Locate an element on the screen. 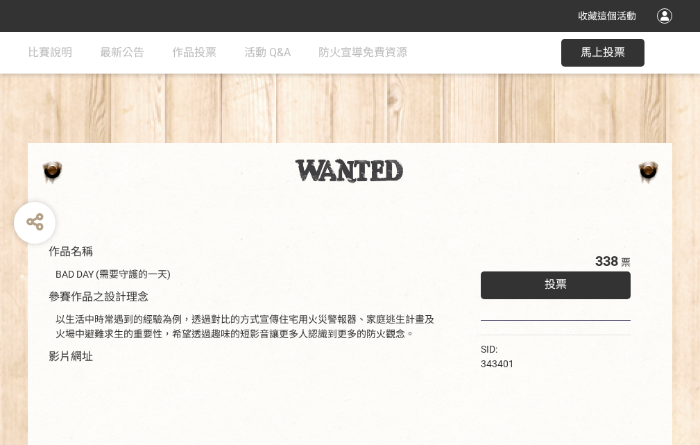 This screenshot has height=445, width=700. span: 防火宣導免費資源 is located at coordinates (363, 52).